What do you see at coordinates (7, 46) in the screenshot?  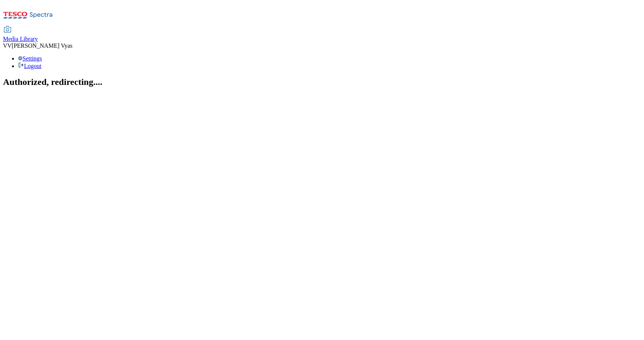 I see `span: VV` at bounding box center [7, 46].